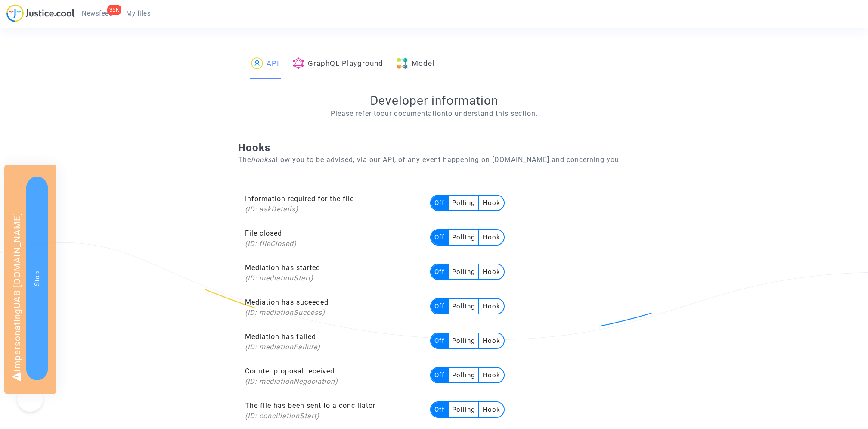 The height and width of the screenshot is (429, 868). I want to click on div: 35K, so click(115, 10).